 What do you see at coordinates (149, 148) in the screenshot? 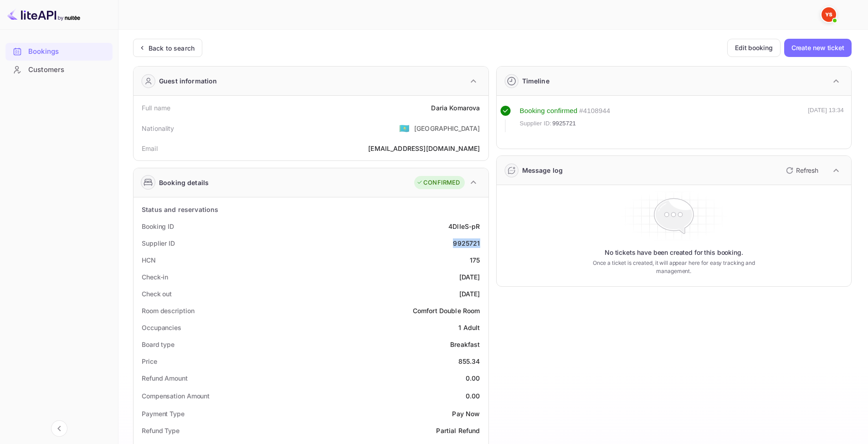
I see `div: Email` at bounding box center [149, 148].